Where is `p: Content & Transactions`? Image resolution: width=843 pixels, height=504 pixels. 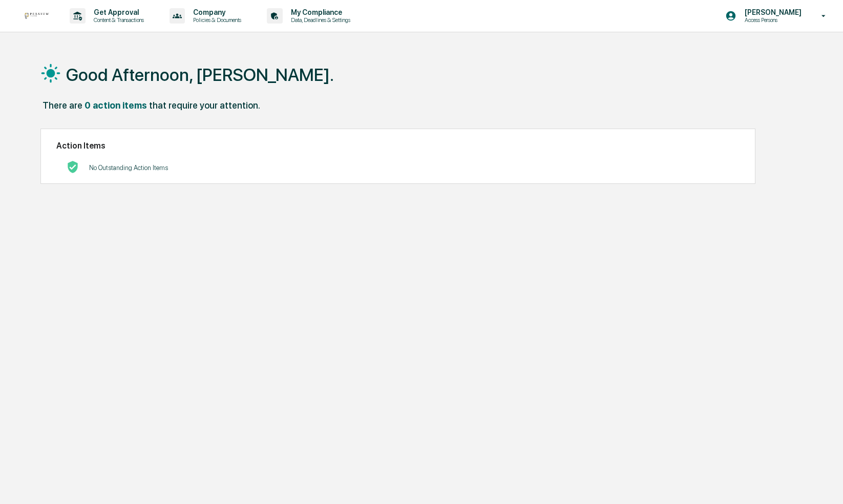 p: Content & Transactions is located at coordinates (118, 20).